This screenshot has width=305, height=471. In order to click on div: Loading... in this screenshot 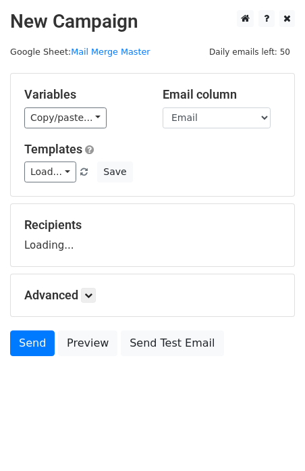, I will do `click(153, 235)`.